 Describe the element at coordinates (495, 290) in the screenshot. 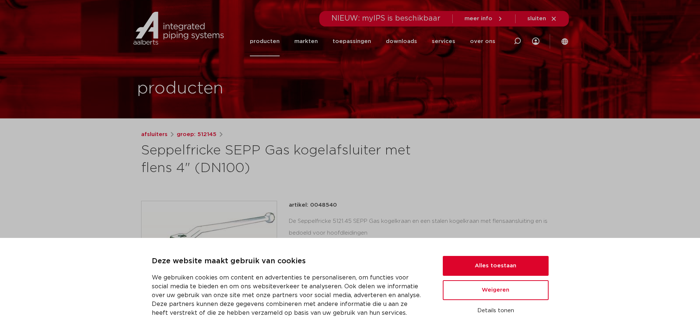

I see `button: Weigeren` at that location.